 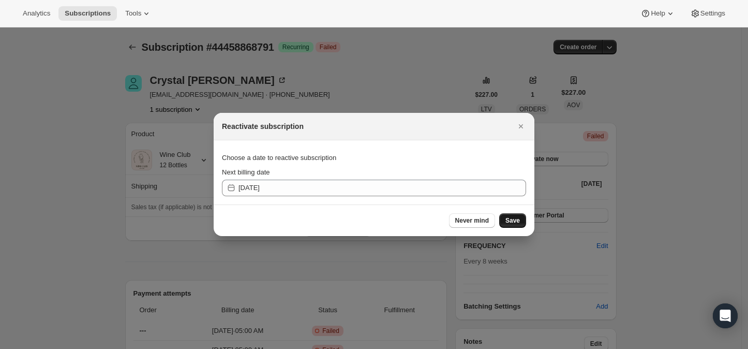 What do you see at coordinates (726, 316) in the screenshot?
I see `div: Open Intercom Messenger` at bounding box center [726, 316].